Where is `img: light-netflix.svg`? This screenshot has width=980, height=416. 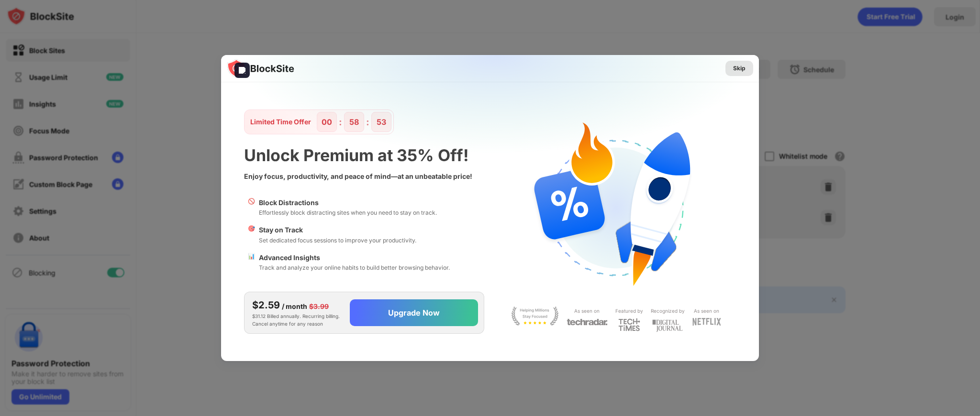
img: light-netflix.svg is located at coordinates (707, 322).